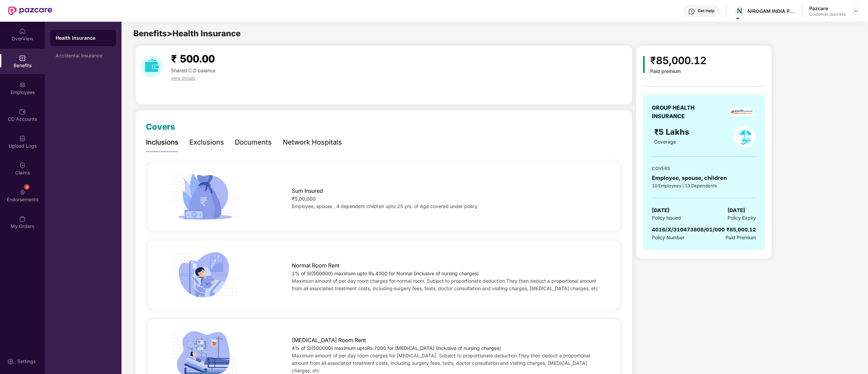  Describe the element at coordinates (161, 126) in the screenshot. I see `span: Covers` at that location.